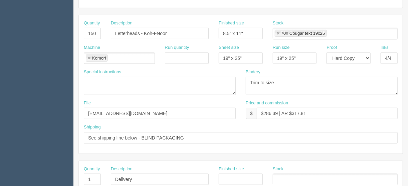  Describe the element at coordinates (253, 72) in the screenshot. I see `label: Bindery` at that location.